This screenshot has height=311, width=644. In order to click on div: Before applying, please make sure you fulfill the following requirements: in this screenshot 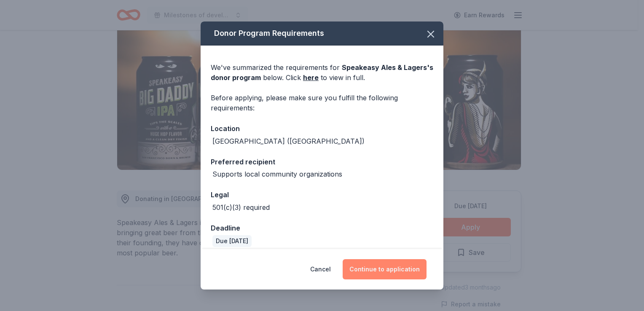, I will do `click(322, 103)`.